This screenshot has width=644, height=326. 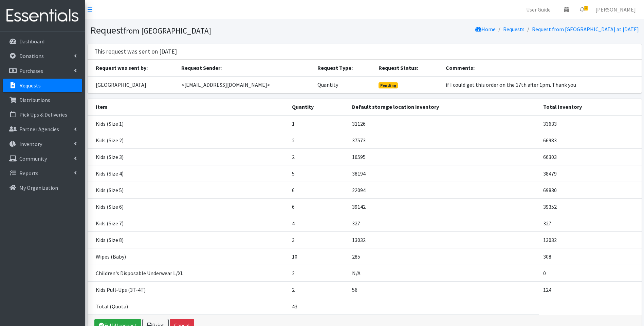 I want to click on td: Total (Quota), so click(x=188, y=306).